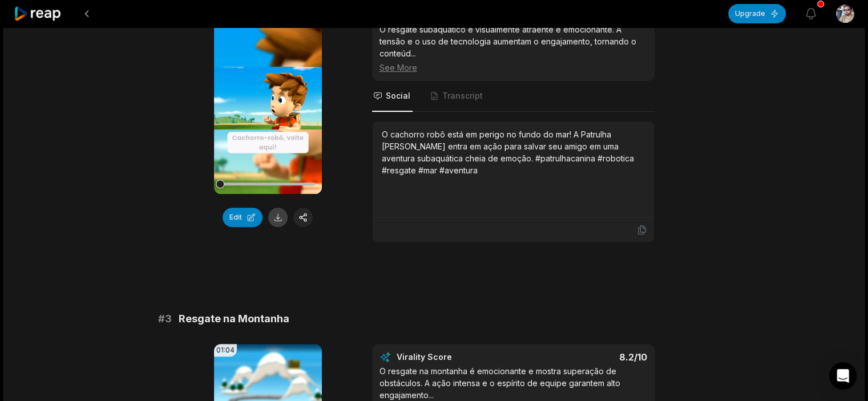 This screenshot has width=868, height=401. Describe the element at coordinates (513, 67) in the screenshot. I see `div: See More` at that location.